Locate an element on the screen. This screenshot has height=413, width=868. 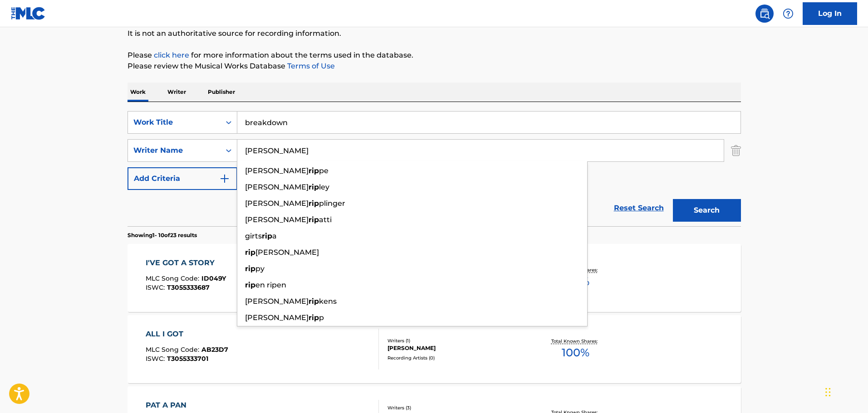
span: T3055333687 is located at coordinates (188, 288).